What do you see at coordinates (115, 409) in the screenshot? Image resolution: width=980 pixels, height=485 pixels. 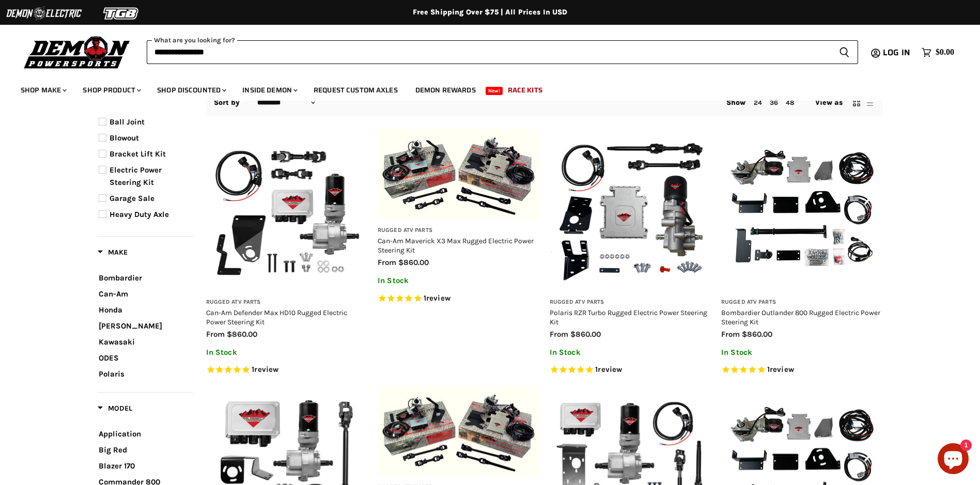 I see `button: Filter by Model` at bounding box center [115, 409].